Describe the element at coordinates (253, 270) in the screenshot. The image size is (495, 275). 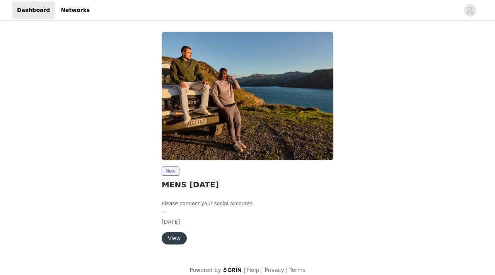
I see `a: Help` at that location.